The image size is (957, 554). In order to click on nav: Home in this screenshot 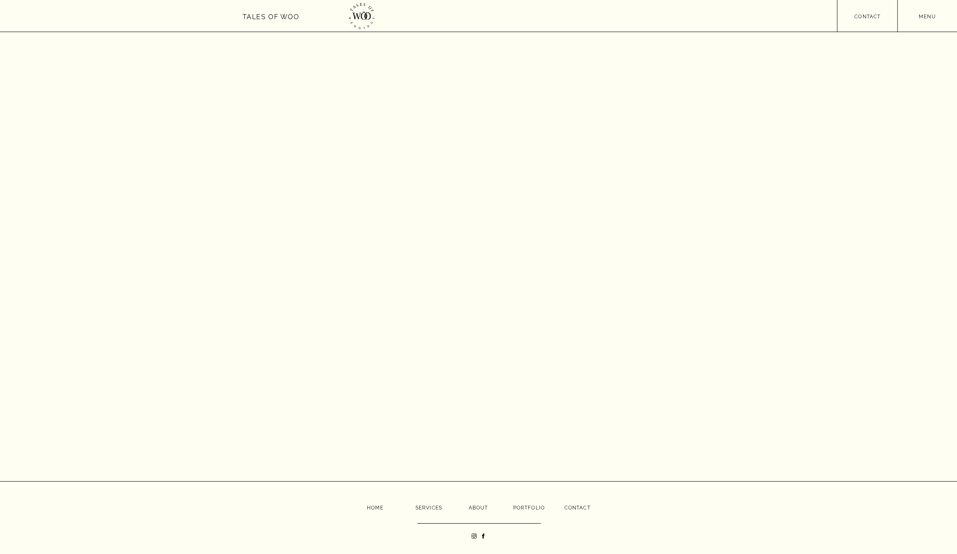, I will do `click(375, 506)`.